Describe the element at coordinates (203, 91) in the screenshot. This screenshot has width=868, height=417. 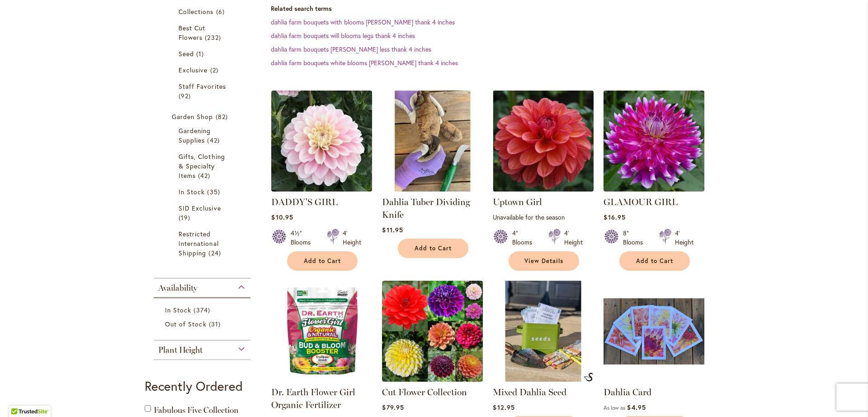
I see `a: Staff Favorites` at that location.